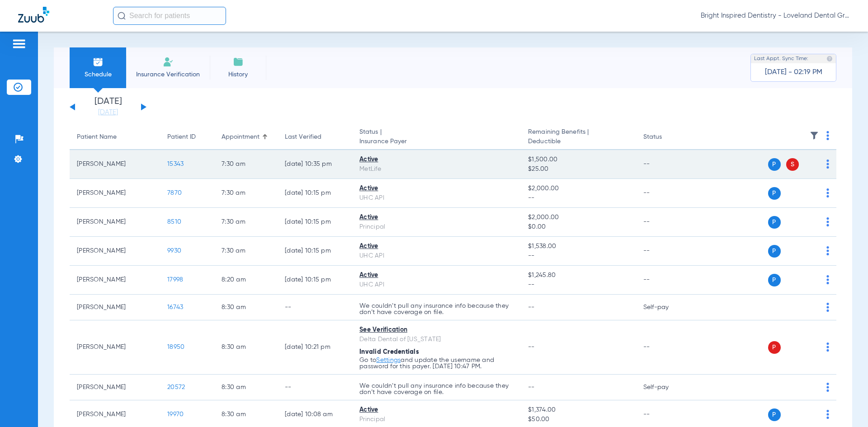 The width and height of the screenshot is (868, 427). What do you see at coordinates (845, 405) in the screenshot?
I see `div: Chat Widget` at bounding box center [845, 405].